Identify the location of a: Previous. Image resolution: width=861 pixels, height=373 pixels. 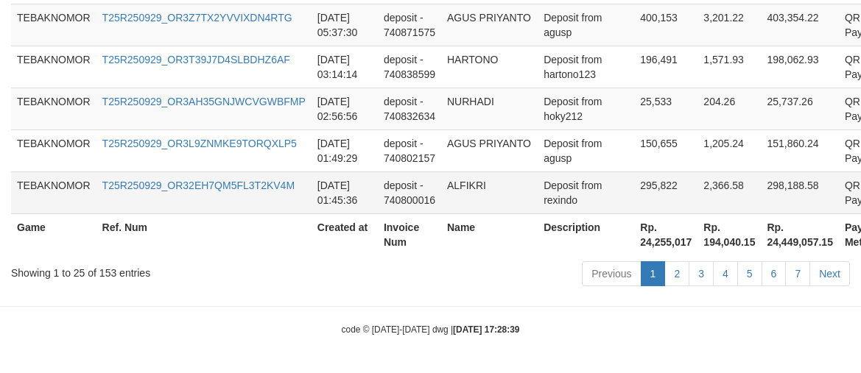
(611, 274).